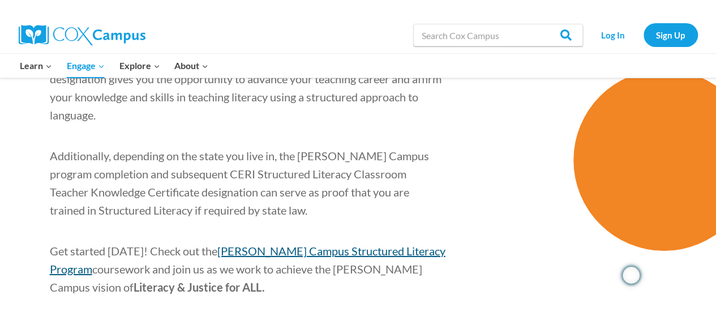  I want to click on button: Child menu of About, so click(191, 66).